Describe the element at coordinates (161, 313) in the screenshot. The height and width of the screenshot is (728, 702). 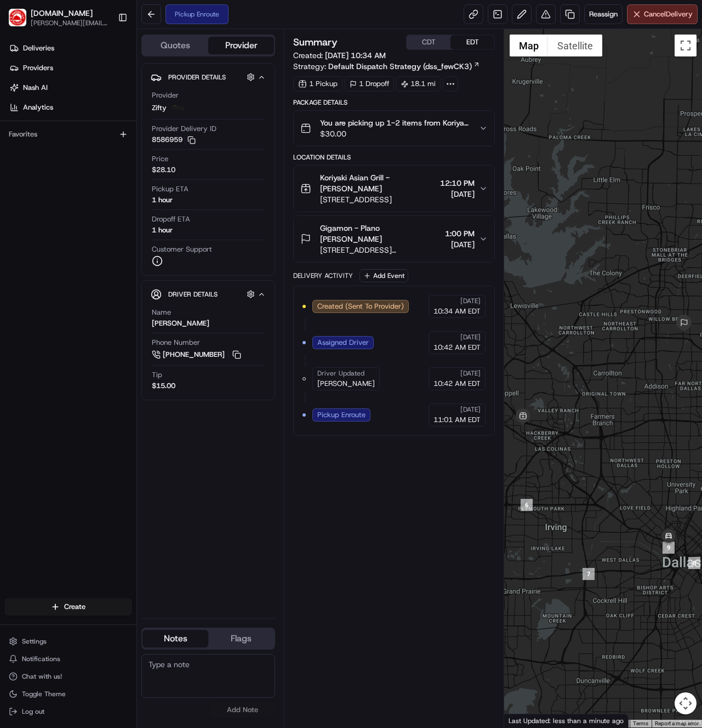
I see `span: Name` at that location.